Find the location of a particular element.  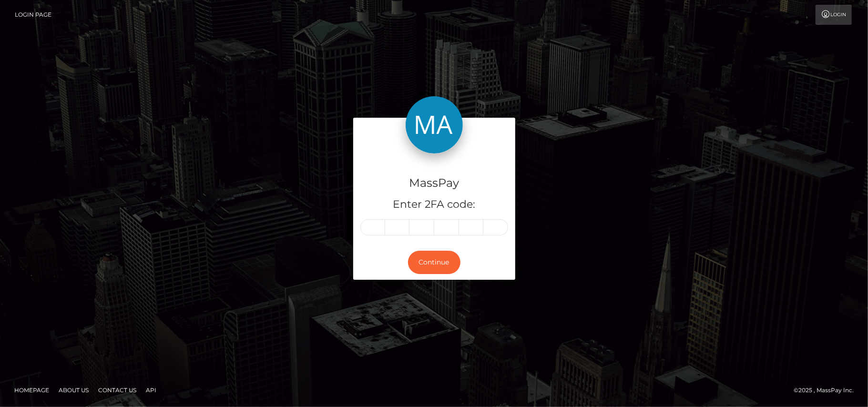

a: Contact Us is located at coordinates (118, 390).